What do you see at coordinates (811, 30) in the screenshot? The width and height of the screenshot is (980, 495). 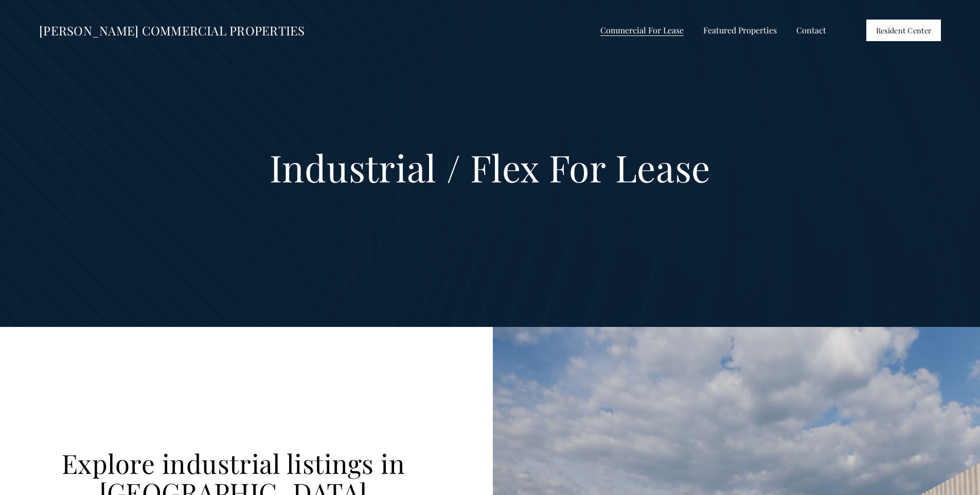 I see `a: Contact` at bounding box center [811, 30].